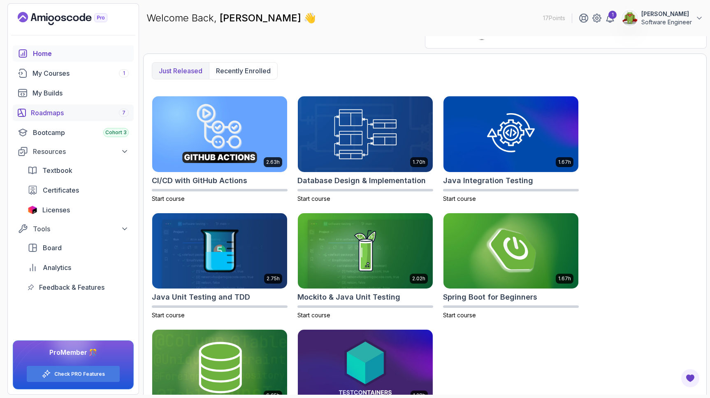 The image size is (710, 398). What do you see at coordinates (180, 71) in the screenshot?
I see `button: Just released` at bounding box center [180, 71].